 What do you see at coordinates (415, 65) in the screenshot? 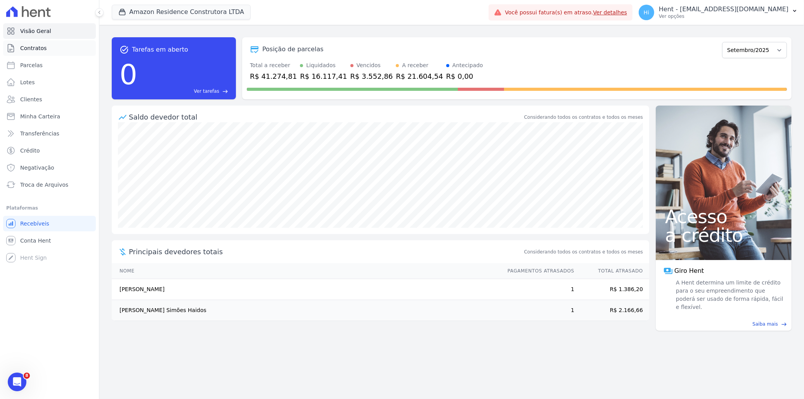
I see `div: A receber` at bounding box center [415, 65].